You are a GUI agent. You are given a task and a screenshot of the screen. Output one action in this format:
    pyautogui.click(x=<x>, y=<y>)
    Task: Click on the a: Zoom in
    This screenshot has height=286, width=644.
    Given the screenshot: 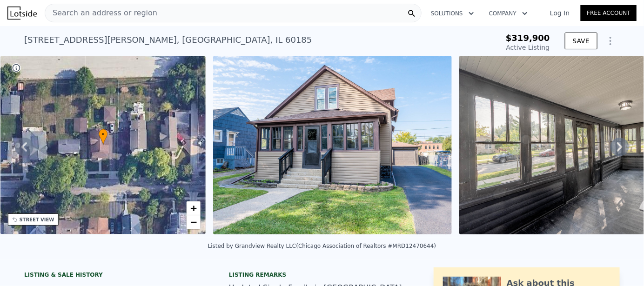 What is the action you would take?
    pyautogui.click(x=194, y=209)
    